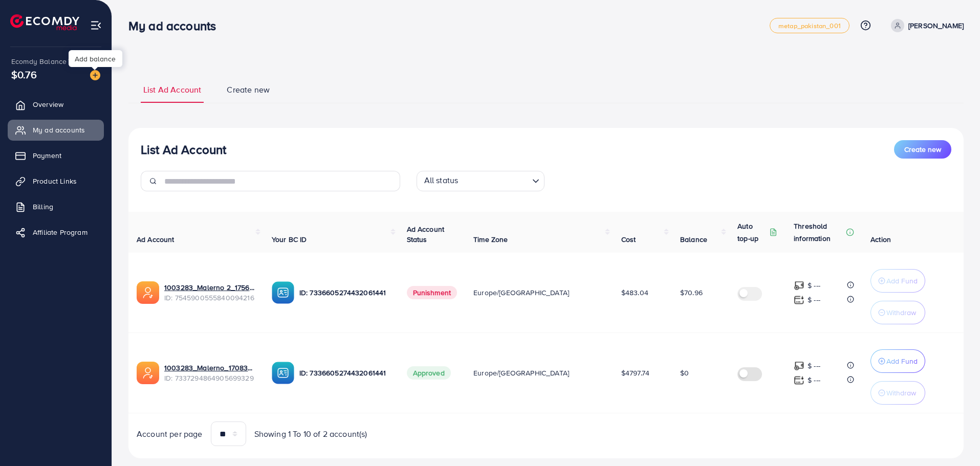 This screenshot has height=466, width=980. I want to click on span: List Ad Account, so click(172, 90).